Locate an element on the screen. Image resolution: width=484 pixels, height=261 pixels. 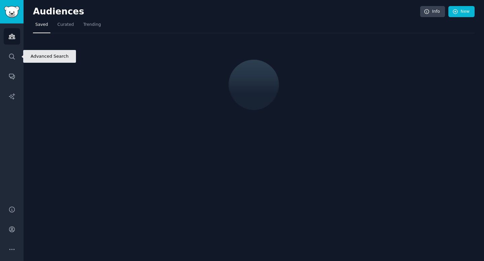
a: Saved is located at coordinates (42, 26).